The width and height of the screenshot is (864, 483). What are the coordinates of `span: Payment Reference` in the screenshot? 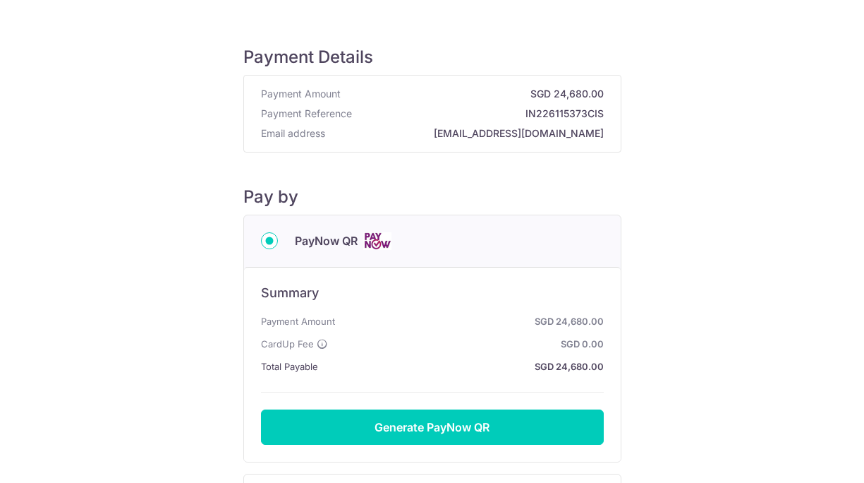 It's located at (306, 114).